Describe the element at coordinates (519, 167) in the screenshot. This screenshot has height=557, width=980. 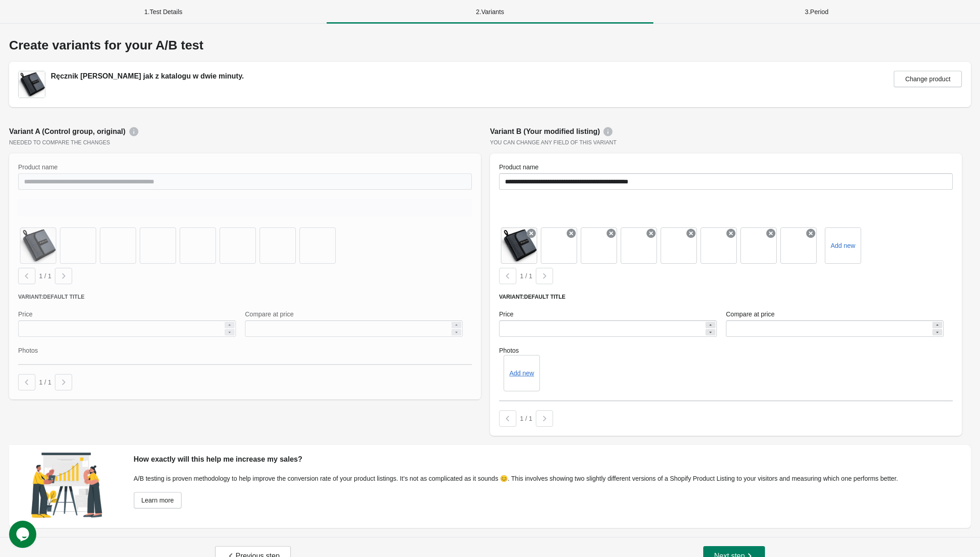
I see `label: Product name` at that location.